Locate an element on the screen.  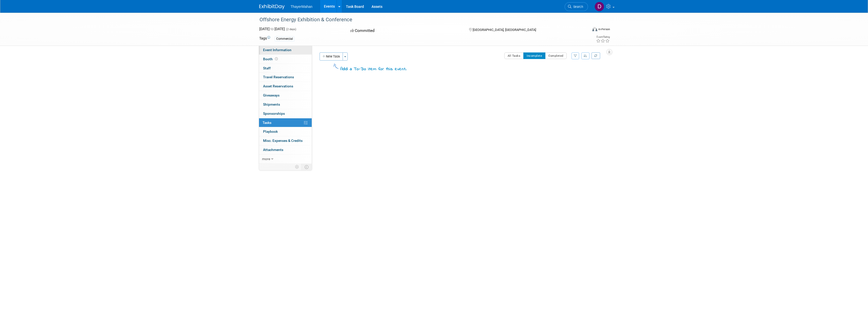
span: Shipments is located at coordinates (271, 104).